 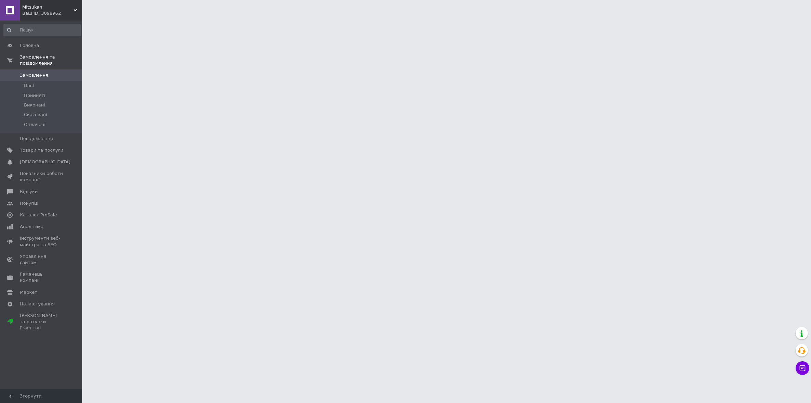 What do you see at coordinates (31, 226) in the screenshot?
I see `span: Аналітика` at bounding box center [31, 226].